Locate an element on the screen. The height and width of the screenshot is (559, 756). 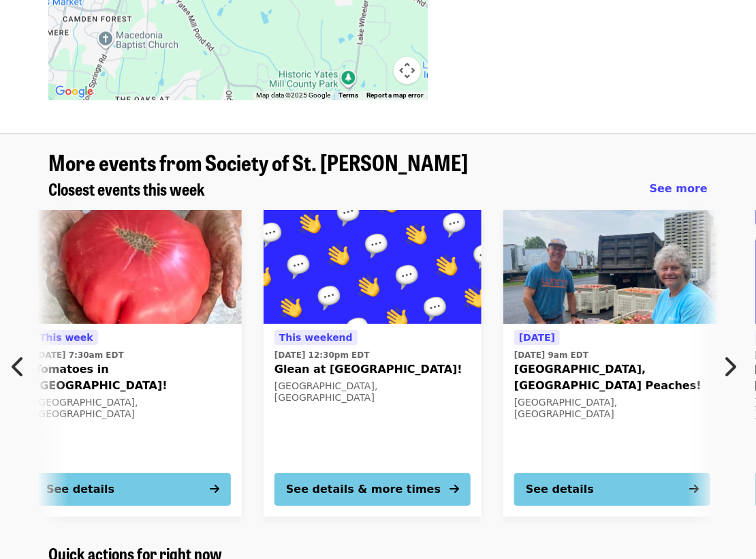
img: Google is located at coordinates (74, 91).